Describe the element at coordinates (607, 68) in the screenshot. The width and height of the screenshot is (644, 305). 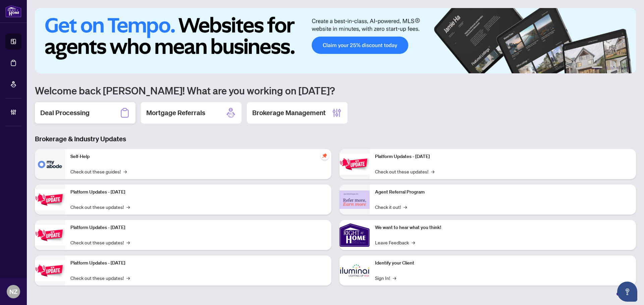
I see `button: 2` at that location.